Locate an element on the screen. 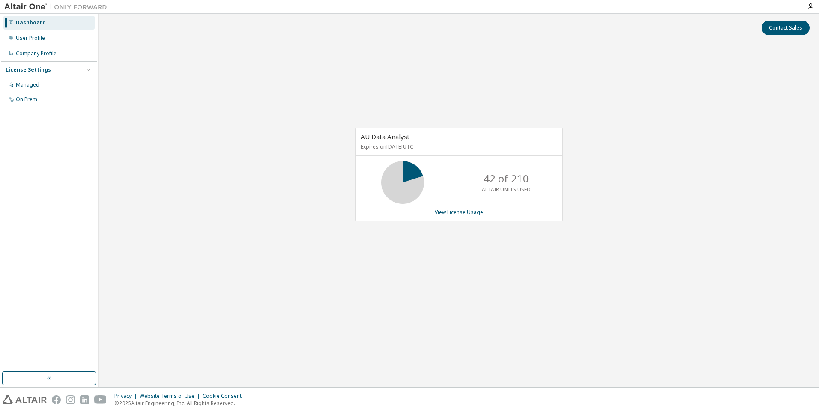 The height and width of the screenshot is (412, 819). p: ALTAIR UNITS USED is located at coordinates (506, 189).